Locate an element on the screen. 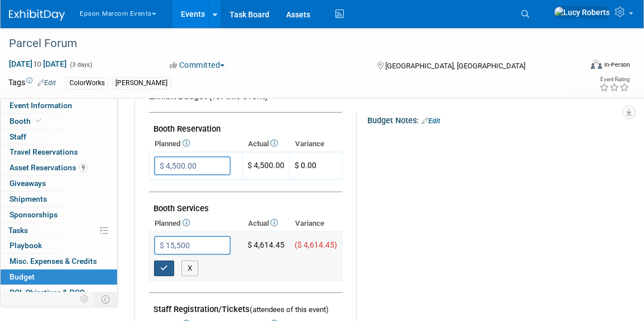 Image resolution: width=644 pixels, height=321 pixels. a: Staff is located at coordinates (59, 137).